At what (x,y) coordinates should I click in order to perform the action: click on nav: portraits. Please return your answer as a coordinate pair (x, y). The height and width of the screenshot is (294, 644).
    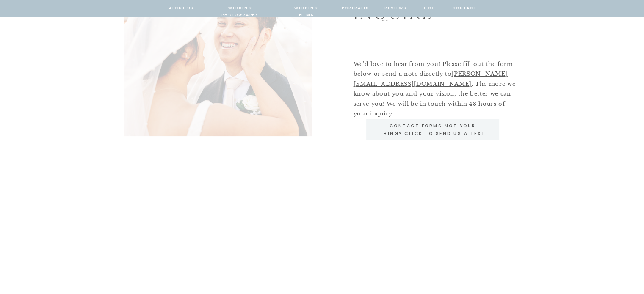
    Looking at the image, I should click on (355, 8).